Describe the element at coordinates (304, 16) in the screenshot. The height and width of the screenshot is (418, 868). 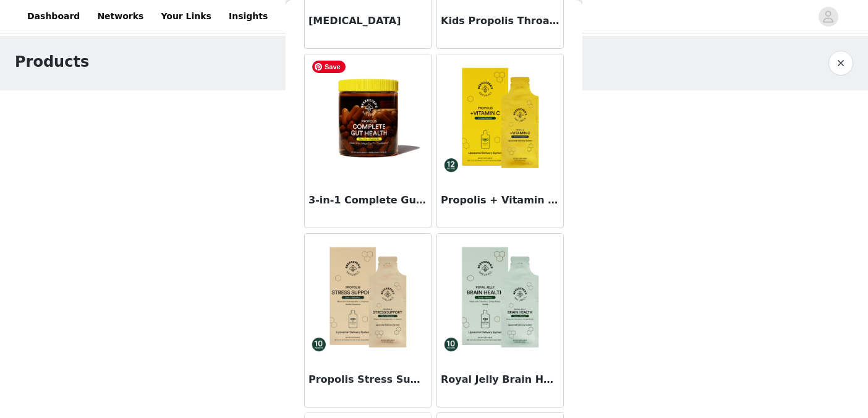
I see `a: Payouts` at that location.